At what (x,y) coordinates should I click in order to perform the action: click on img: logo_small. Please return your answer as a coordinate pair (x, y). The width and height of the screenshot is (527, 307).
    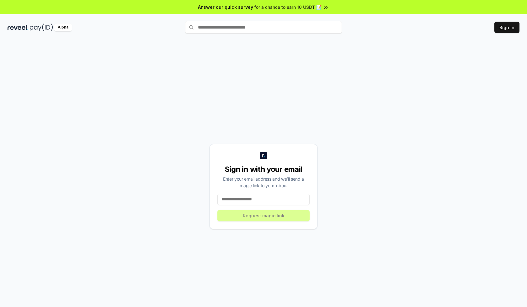
    Looking at the image, I should click on (264, 156).